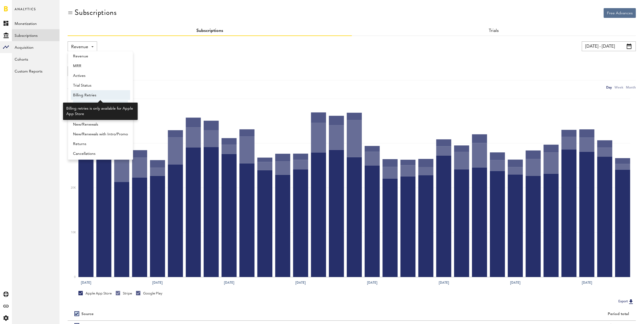 Image resolution: width=644 pixels, height=324 pixels. I want to click on button: Free Advances, so click(619, 13).